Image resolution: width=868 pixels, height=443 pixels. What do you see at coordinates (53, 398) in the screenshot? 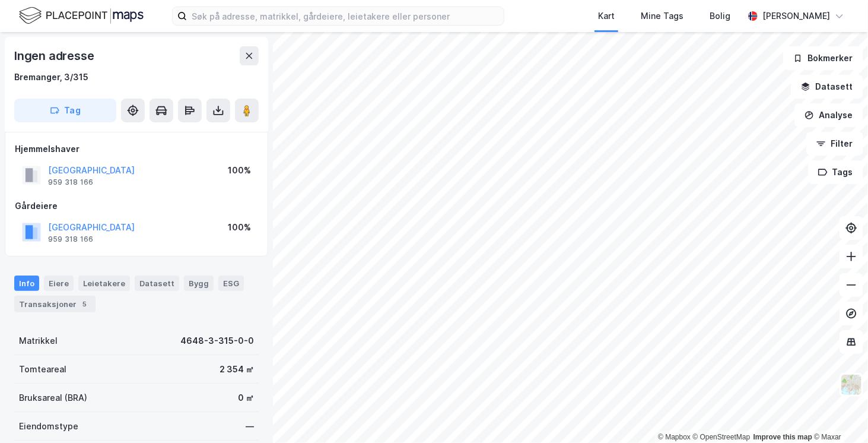
I see `div: Bruksareal (BRA)` at bounding box center [53, 398].